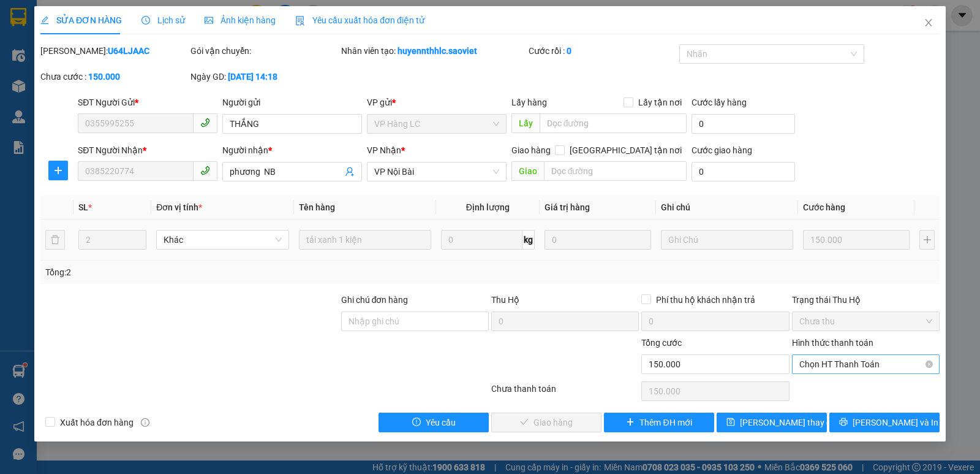  I want to click on span: close-circle, so click(929, 364).